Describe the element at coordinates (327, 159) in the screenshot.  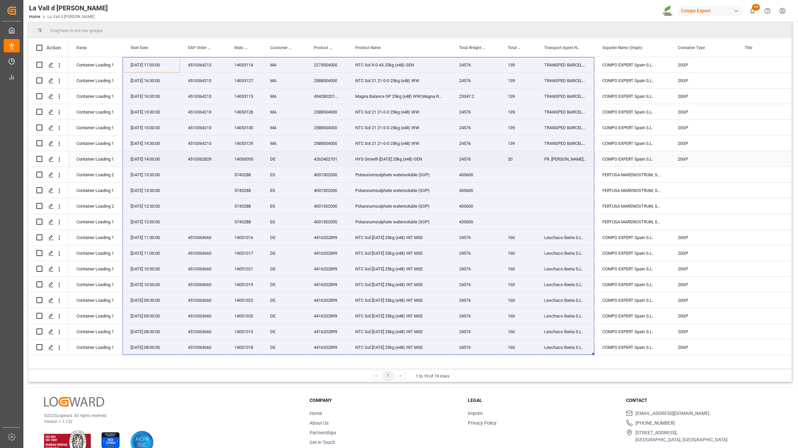
I see `div: 4262402701` at that location.